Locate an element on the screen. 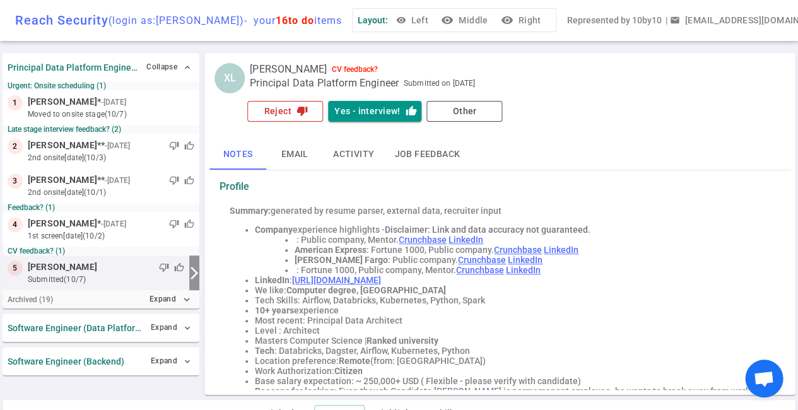 This screenshot has height=410, width=798. span: expand_less is located at coordinates (187, 68).